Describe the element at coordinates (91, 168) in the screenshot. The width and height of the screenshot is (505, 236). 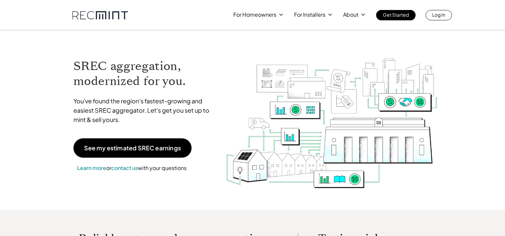
I see `a: Learn more` at that location.